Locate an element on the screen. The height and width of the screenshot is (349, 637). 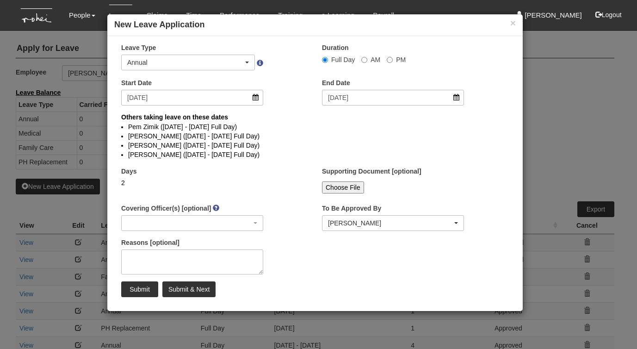
label: End Date is located at coordinates (336, 83).